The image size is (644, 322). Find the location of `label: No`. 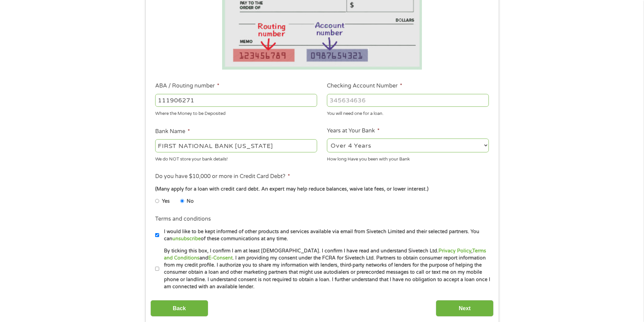

label: No is located at coordinates (190, 201).